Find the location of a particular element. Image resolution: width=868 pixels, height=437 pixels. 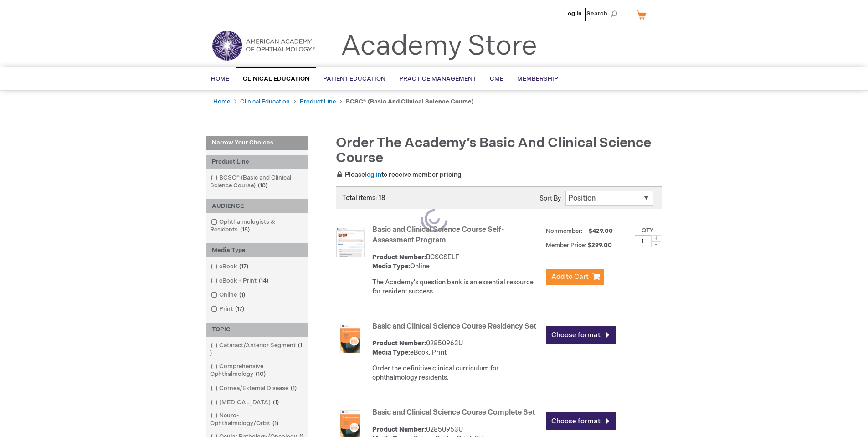

a: Clinical Education is located at coordinates (265, 101).